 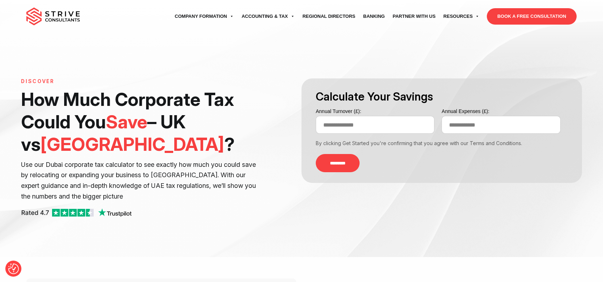 I want to click on img: main-logo.svg, so click(x=53, y=16).